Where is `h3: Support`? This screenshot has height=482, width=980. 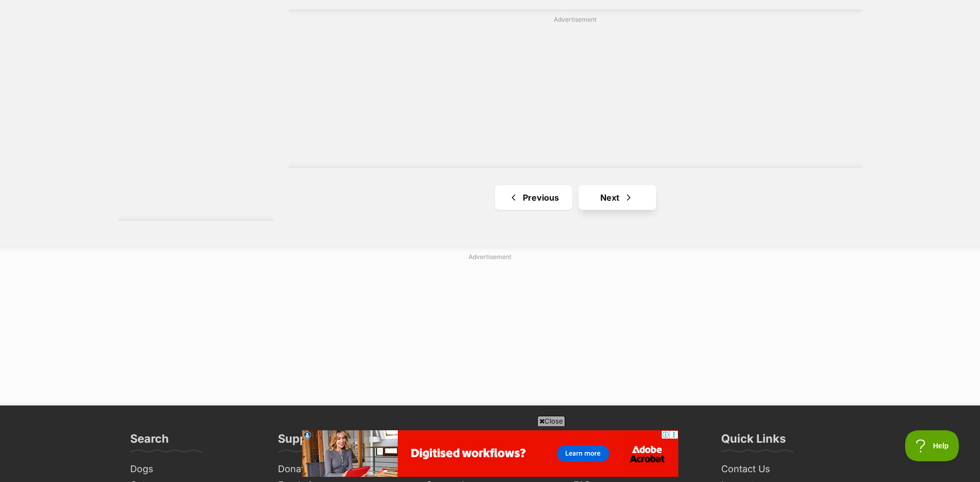
h3: Support is located at coordinates (300, 441).